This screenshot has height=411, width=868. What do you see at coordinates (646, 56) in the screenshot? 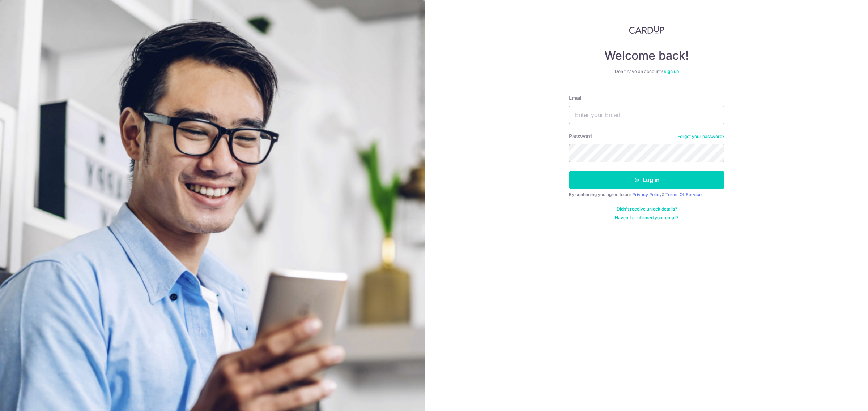
I see `h4: Welcome back!` at bounding box center [646, 56].